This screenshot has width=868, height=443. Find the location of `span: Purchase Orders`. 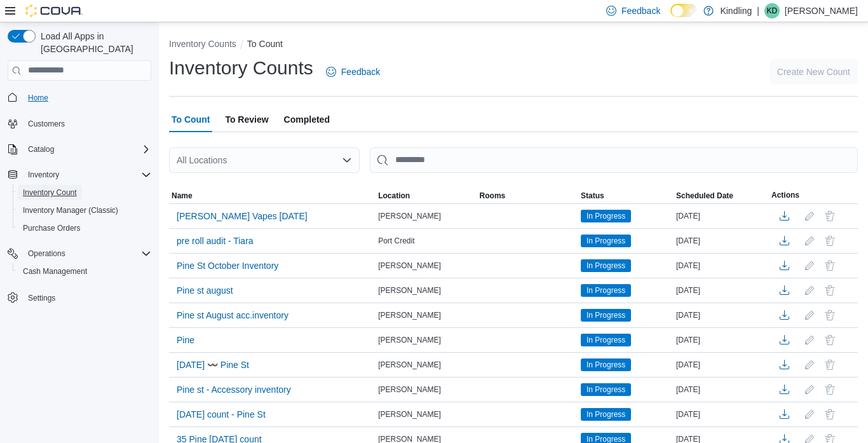

span: Purchase Orders is located at coordinates (51, 228).